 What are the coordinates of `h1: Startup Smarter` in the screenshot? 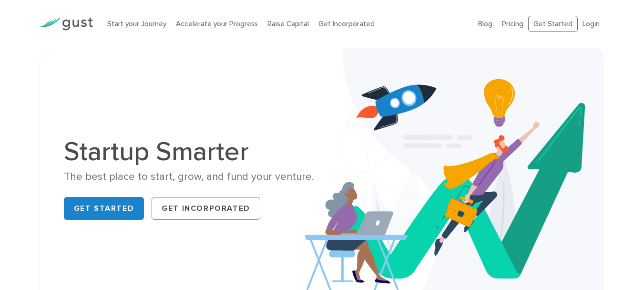 It's located at (189, 152).